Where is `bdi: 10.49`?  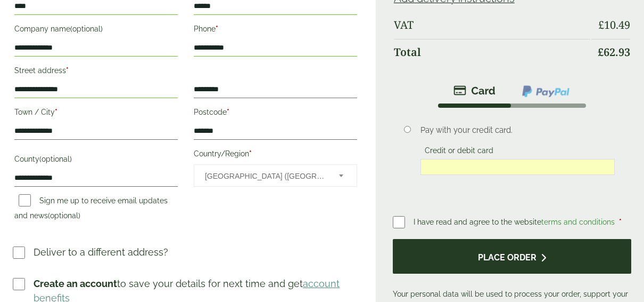
bdi: 10.49 is located at coordinates (615, 25).